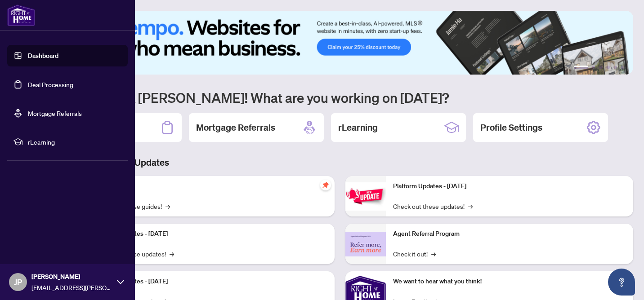 The image size is (644, 300). What do you see at coordinates (608, 67) in the screenshot?
I see `button: 4` at bounding box center [608, 67].